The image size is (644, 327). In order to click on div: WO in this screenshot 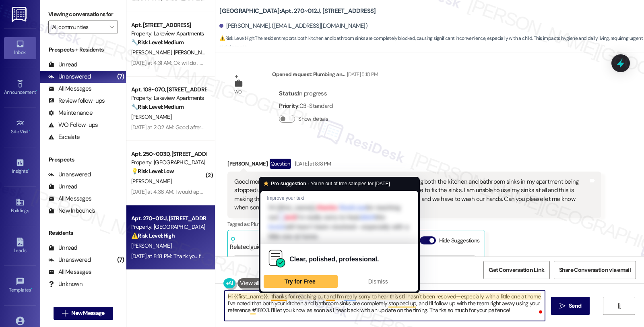, I will do `click(238, 92)`.